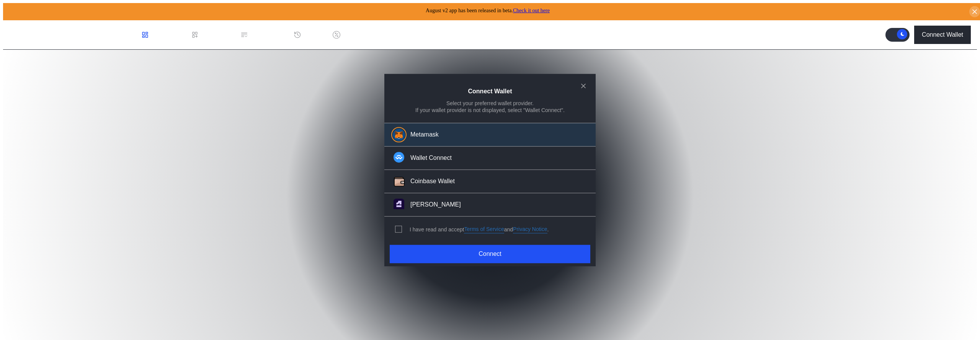  Describe the element at coordinates (216, 35) in the screenshot. I see `div: Loan Book` at that location.